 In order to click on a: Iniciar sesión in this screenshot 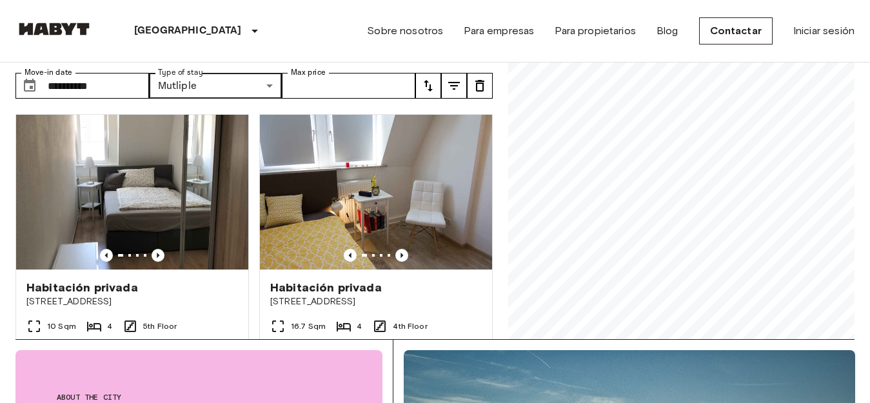, I will do `click(824, 31)`.